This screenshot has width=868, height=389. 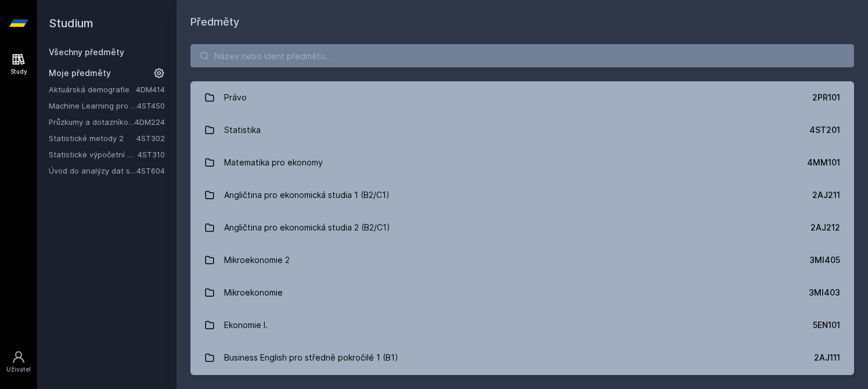 What do you see at coordinates (826, 195) in the screenshot?
I see `div: 2AJ211` at bounding box center [826, 195].